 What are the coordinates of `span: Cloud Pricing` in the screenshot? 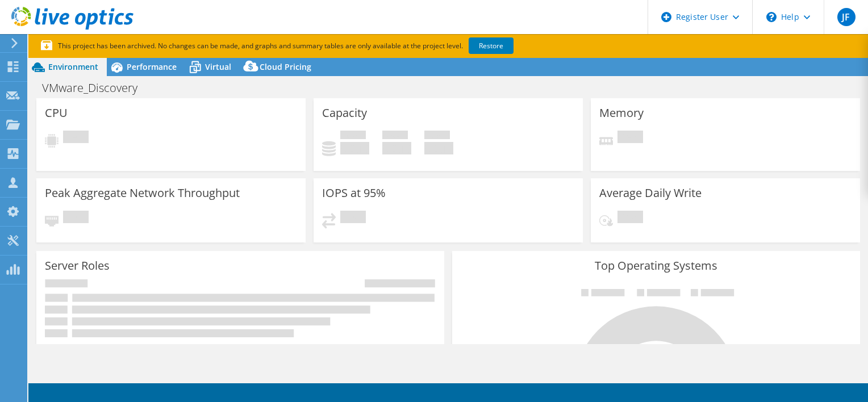 It's located at (285, 66).